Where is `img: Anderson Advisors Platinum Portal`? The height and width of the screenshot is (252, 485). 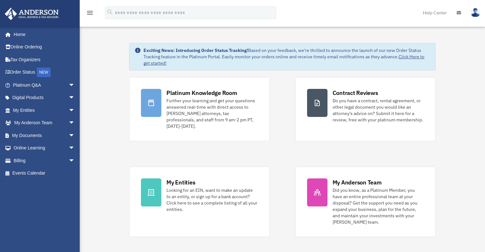 img: Anderson Advisors Platinum Portal is located at coordinates (32, 14).